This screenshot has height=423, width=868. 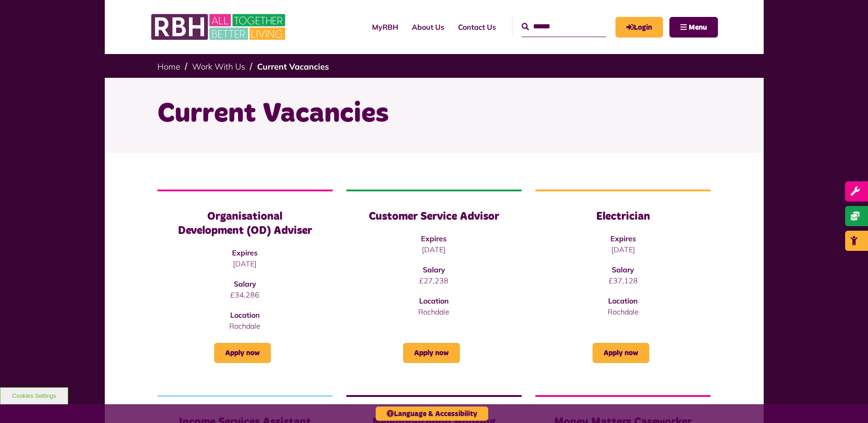 I want to click on a: Home, so click(x=168, y=66).